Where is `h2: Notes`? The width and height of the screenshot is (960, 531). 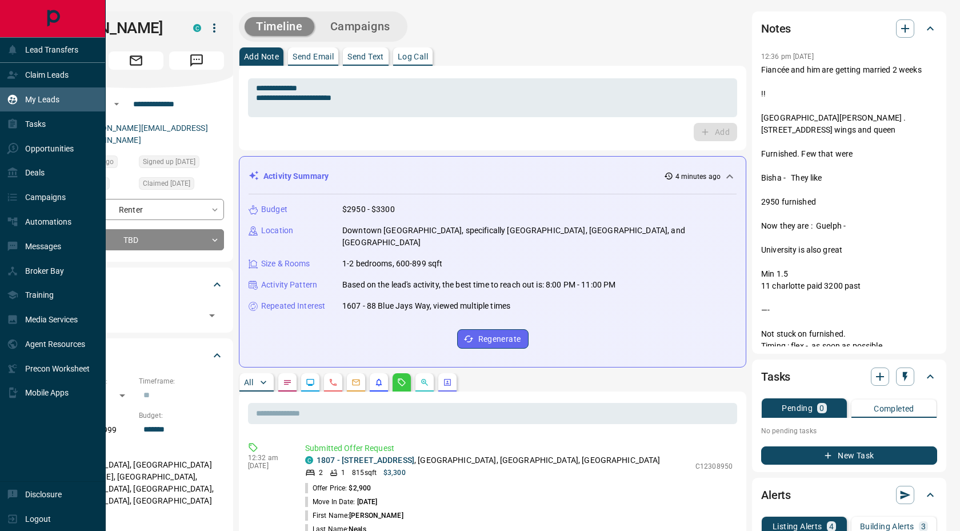 h2: Notes is located at coordinates (776, 29).